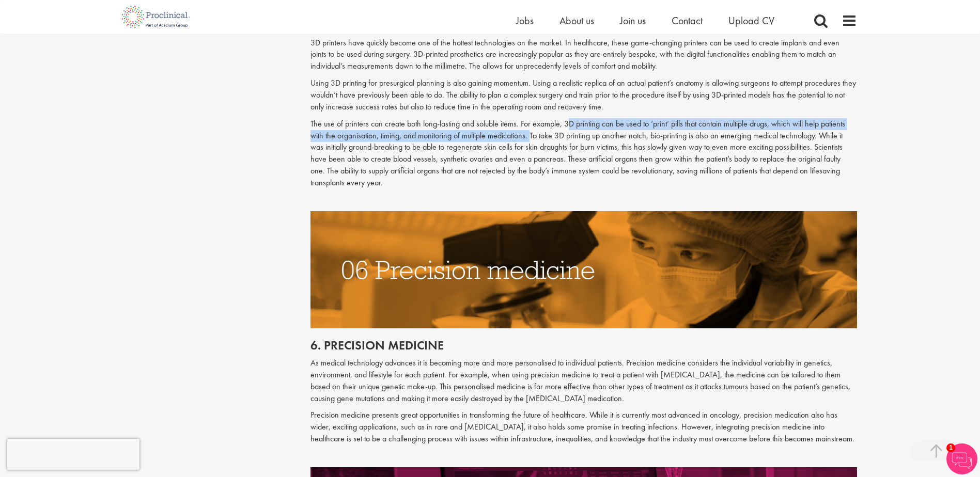 The image size is (980, 477). I want to click on a: Contact, so click(687, 21).